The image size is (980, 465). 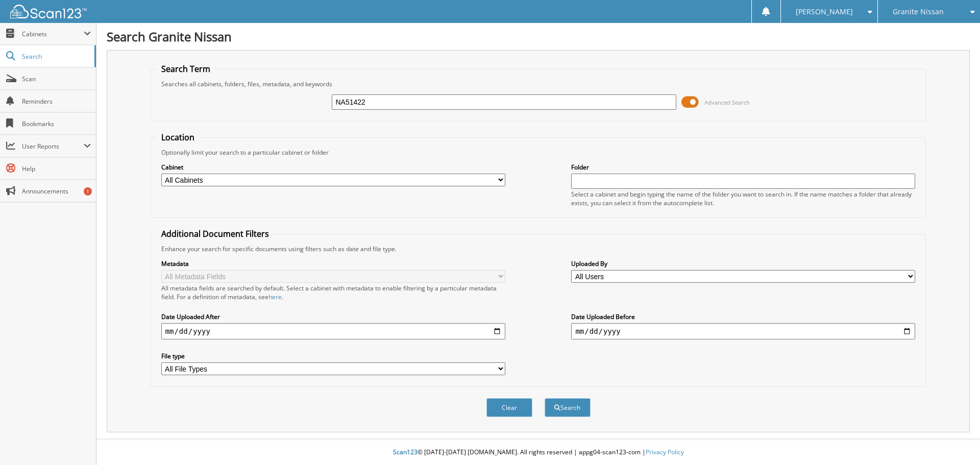 I want to click on img: scan123-logo-white.svg, so click(x=48, y=11).